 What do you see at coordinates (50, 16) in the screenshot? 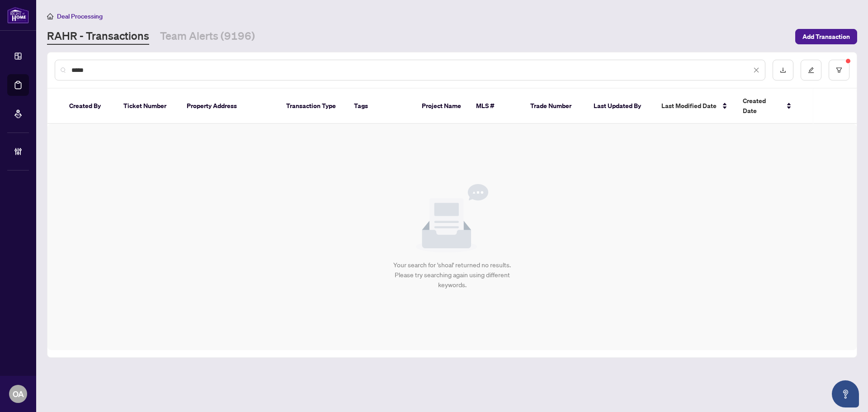
I see `span: home` at bounding box center [50, 16].